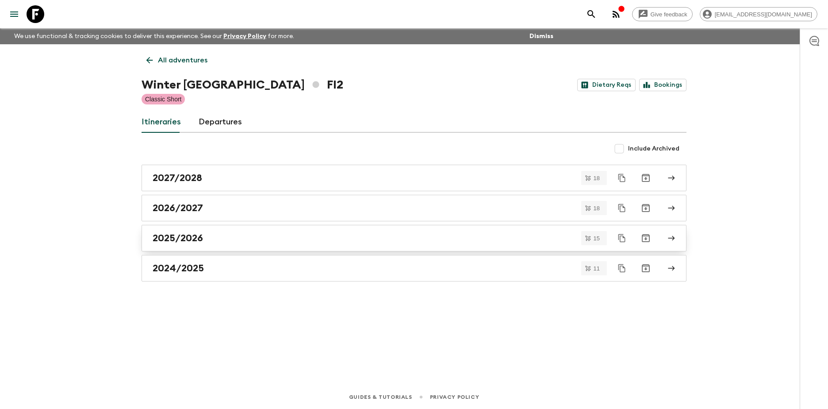 The image size is (828, 409). Describe the element at coordinates (606, 85) in the screenshot. I see `a: Dietary Reqs` at that location.